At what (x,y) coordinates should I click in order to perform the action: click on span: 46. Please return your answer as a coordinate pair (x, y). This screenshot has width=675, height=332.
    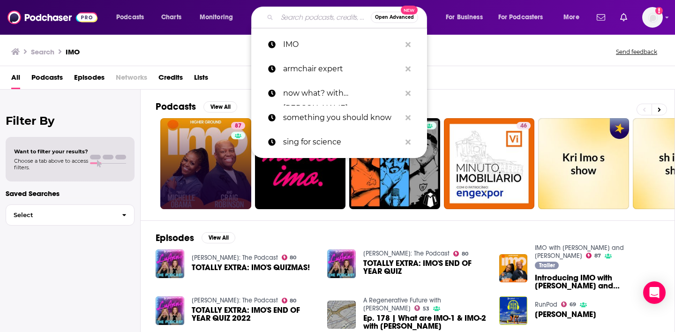
    Looking at the image, I should click on (523, 126).